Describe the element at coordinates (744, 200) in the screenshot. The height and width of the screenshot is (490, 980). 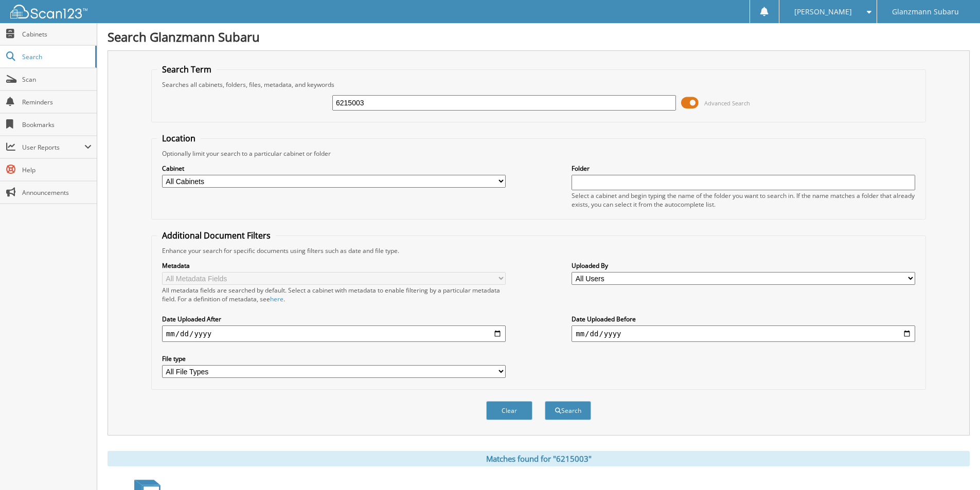
I see `div: Select a cabinet and begin typing the name of the folder you want to search in. If the name match...` at that location.